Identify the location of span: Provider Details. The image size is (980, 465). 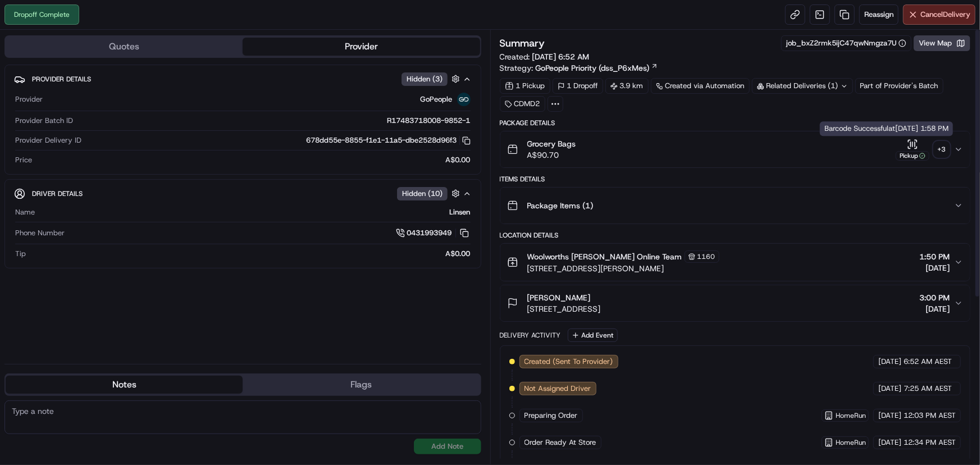
(61, 79).